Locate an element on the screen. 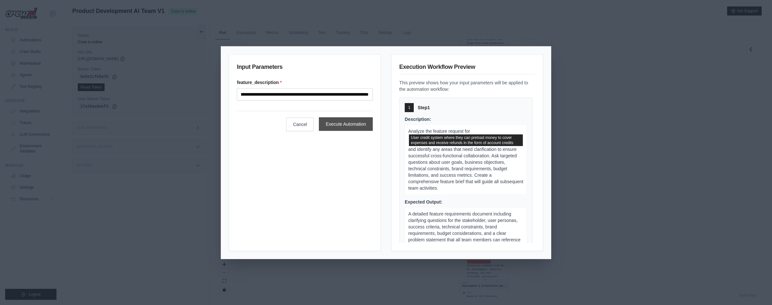 Image resolution: width=772 pixels, height=305 pixels. h3: Execution Workflow Preview is located at coordinates (467, 68).